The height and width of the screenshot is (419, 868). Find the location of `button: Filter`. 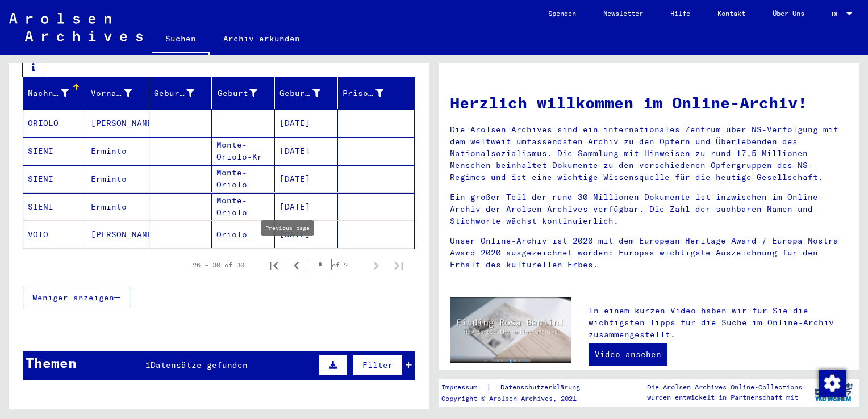

button: Filter is located at coordinates (378, 365).